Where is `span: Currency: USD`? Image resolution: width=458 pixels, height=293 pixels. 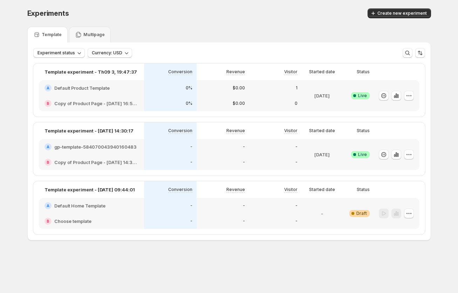
span: Currency: USD is located at coordinates (107, 53).